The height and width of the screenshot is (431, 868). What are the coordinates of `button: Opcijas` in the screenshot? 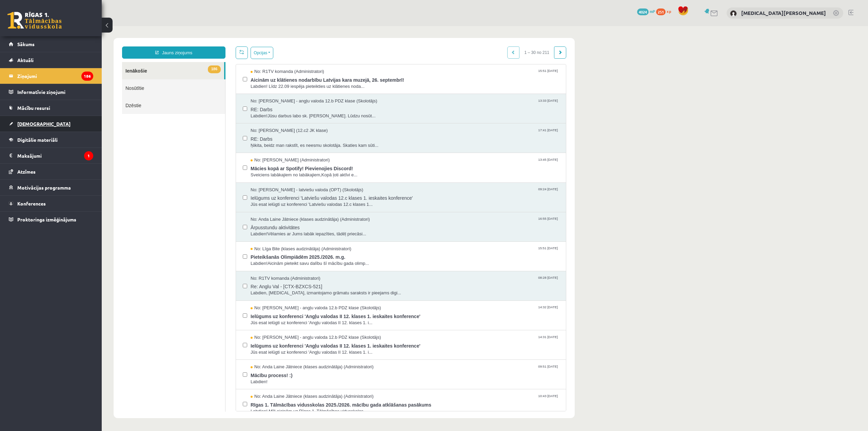 It's located at (160, 27).